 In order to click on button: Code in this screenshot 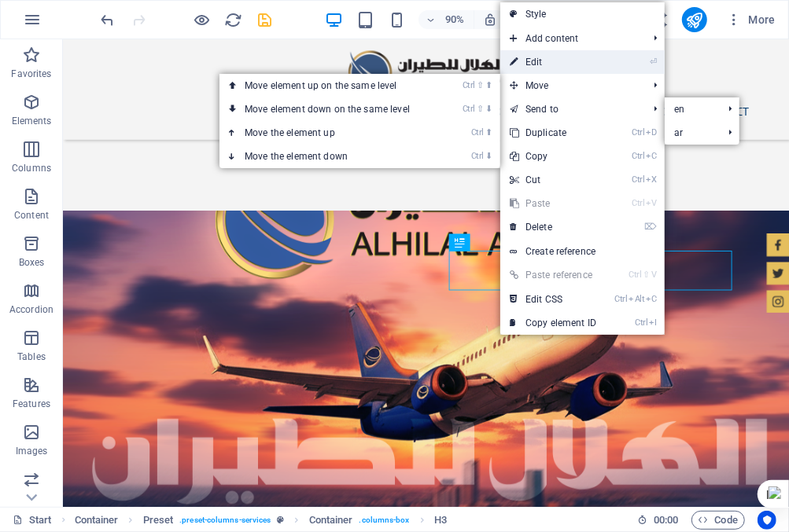, I will do `click(718, 520)`.